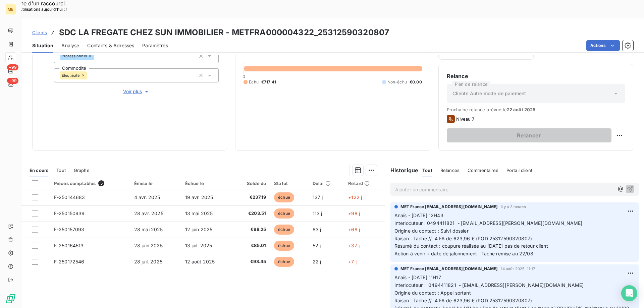 This screenshot has width=644, height=308. Describe the element at coordinates (450, 171) in the screenshot. I see `span: Relances` at that location.